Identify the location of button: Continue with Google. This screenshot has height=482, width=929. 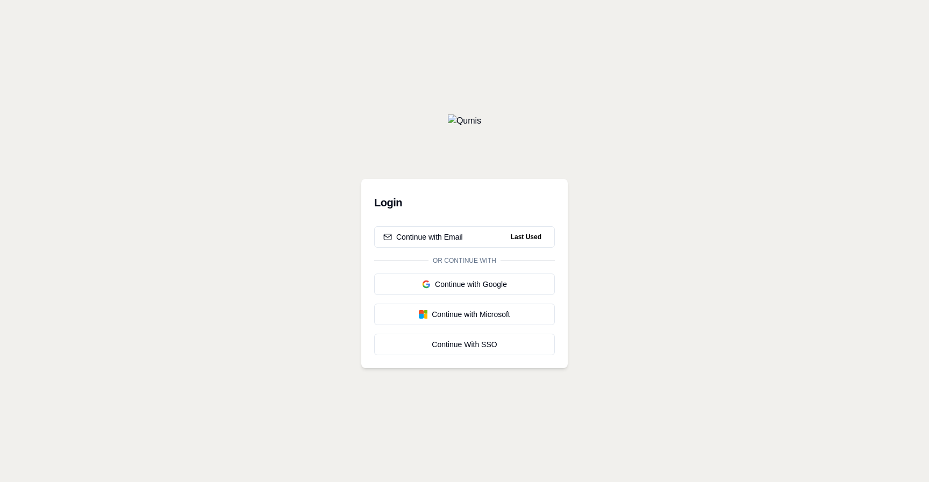
(465, 285).